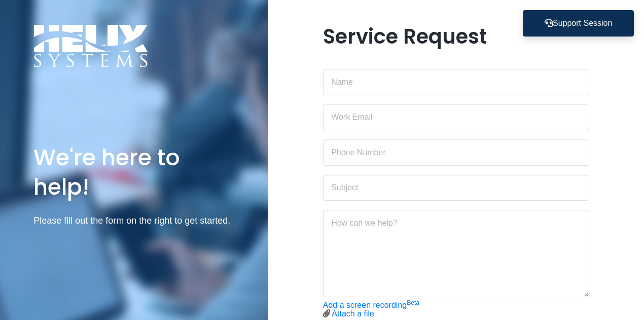 The image size is (644, 320). Describe the element at coordinates (578, 23) in the screenshot. I see `button: Support Session` at that location.